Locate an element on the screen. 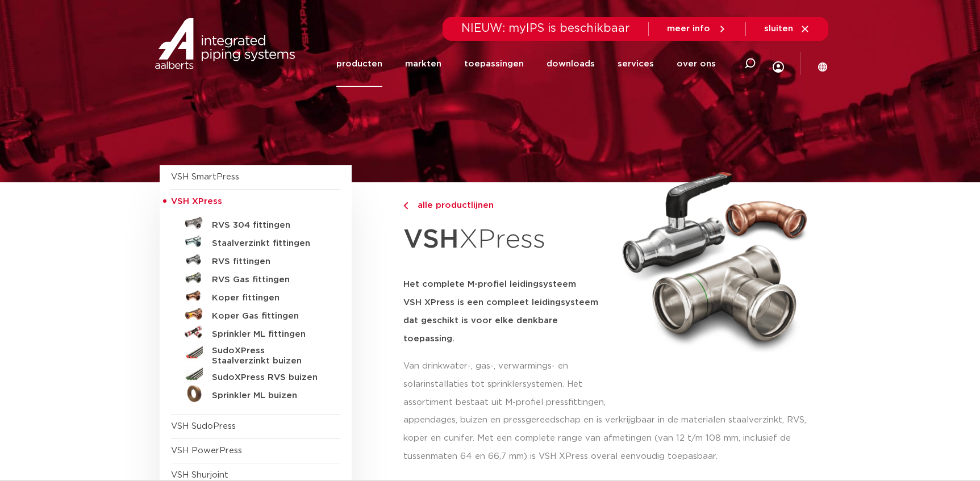 The height and width of the screenshot is (481, 980). a: VSH Shurjoint is located at coordinates (199, 475).